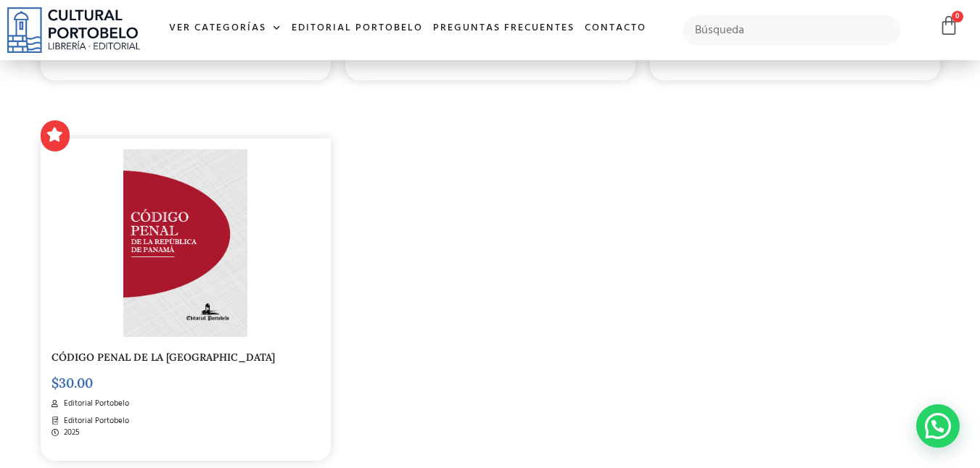  What do you see at coordinates (225, 28) in the screenshot?
I see `a: Ver Categorías` at bounding box center [225, 28].